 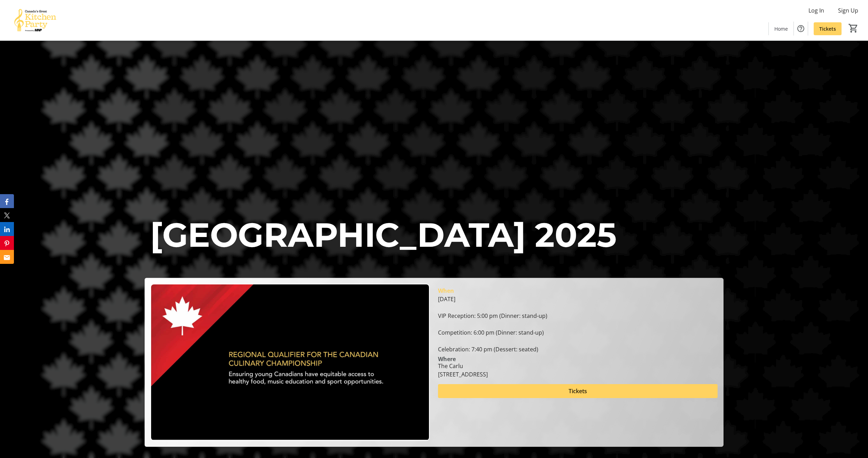 What do you see at coordinates (817, 11) in the screenshot?
I see `button: Log In` at bounding box center [817, 11].